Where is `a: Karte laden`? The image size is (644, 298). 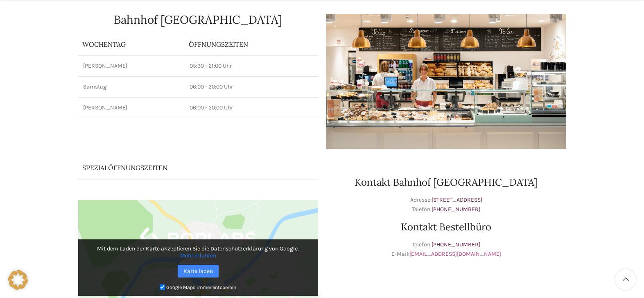
a: Karte laden is located at coordinates (198, 271).